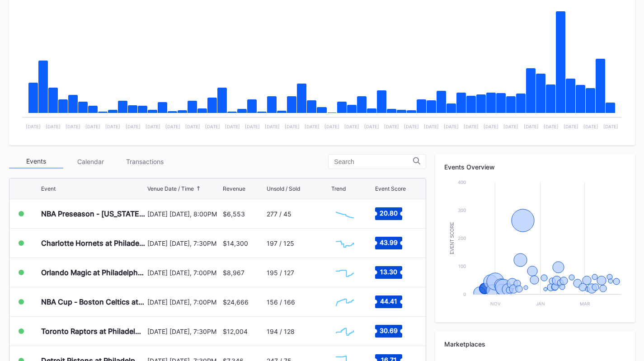 The height and width of the screenshot is (361, 644). Describe the element at coordinates (338, 189) in the screenshot. I see `div: Trend` at that location.